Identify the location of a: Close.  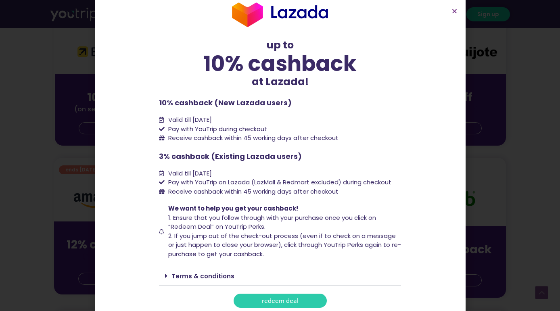
(454, 11).